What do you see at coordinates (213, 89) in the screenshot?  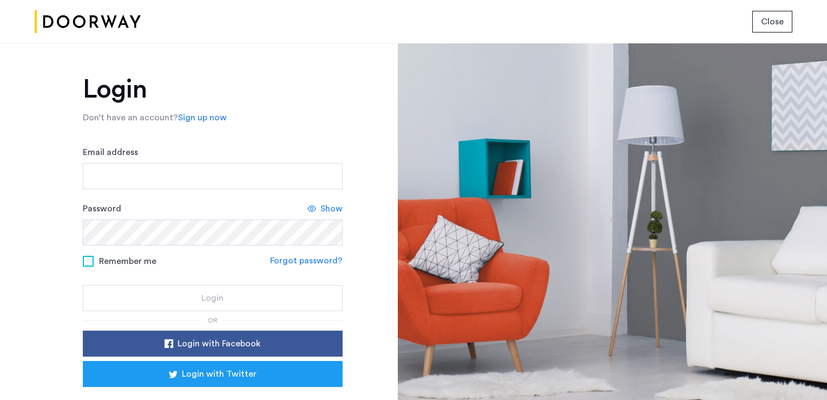 I see `h1: Login` at bounding box center [213, 89].